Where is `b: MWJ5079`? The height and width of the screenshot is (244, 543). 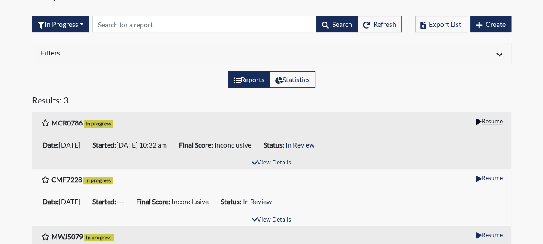 b: MWJ5079 is located at coordinates (67, 236).